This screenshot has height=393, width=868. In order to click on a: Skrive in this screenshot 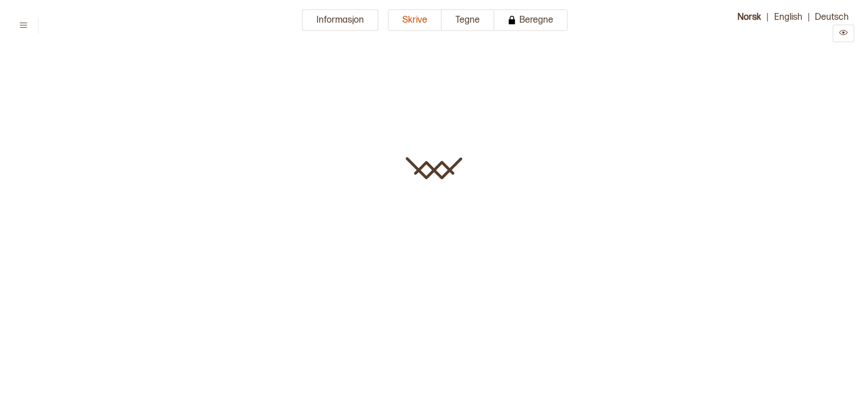, I will do `click(415, 25)`.